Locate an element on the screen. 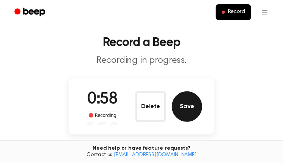  h1: Record a Beep is located at coordinates (142, 43).